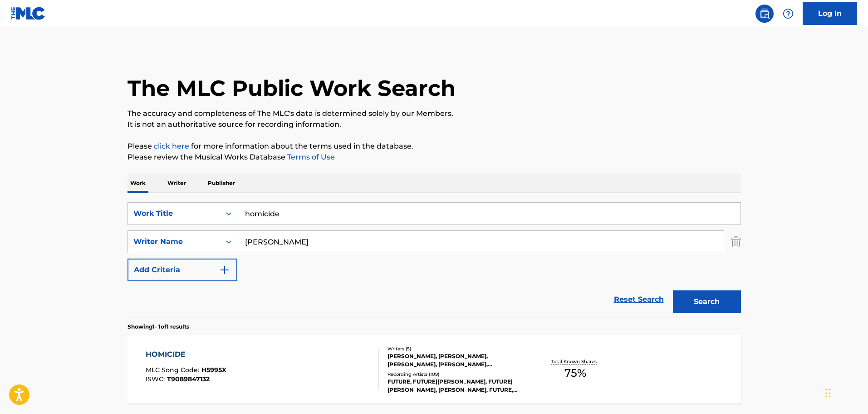 Image resolution: width=868 pixels, height=414 pixels. Describe the element at coordinates (225, 270) in the screenshot. I see `img: 9d2ae6d4665cec9f34b9.svg` at that location.